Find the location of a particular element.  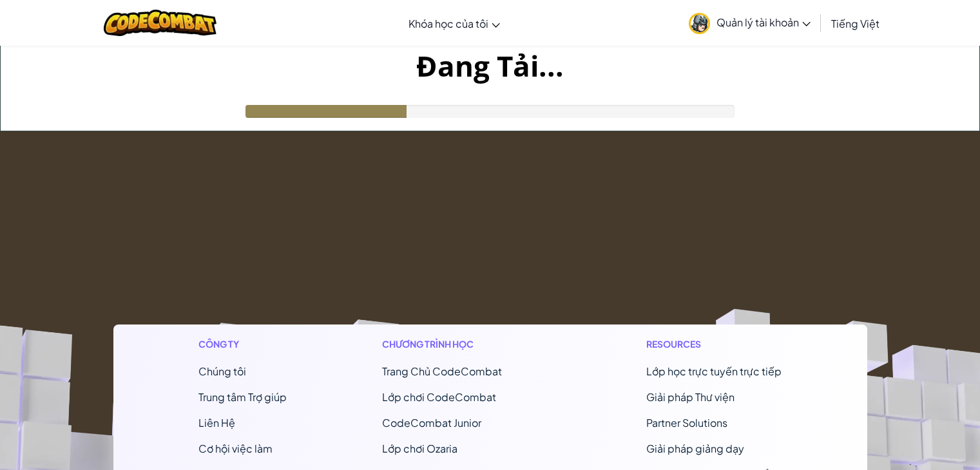

h1: Công ty is located at coordinates (243, 344).